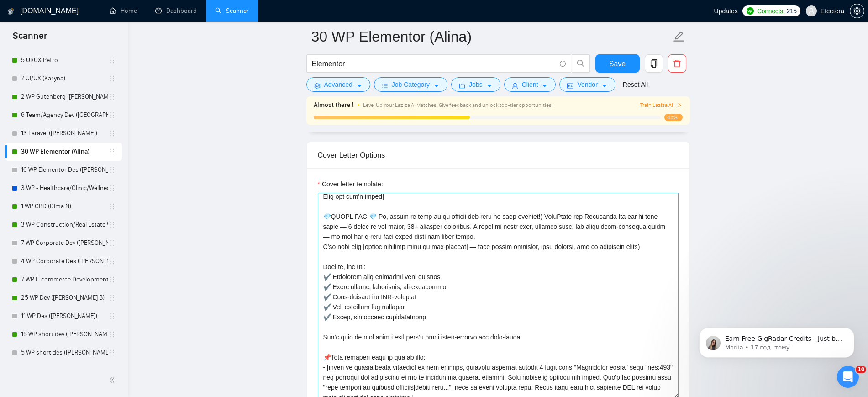  Describe the element at coordinates (64, 188) in the screenshot. I see `a: 3 WP - Healthcare/Clinic/Wellness/Beauty (Dima N)` at that location.